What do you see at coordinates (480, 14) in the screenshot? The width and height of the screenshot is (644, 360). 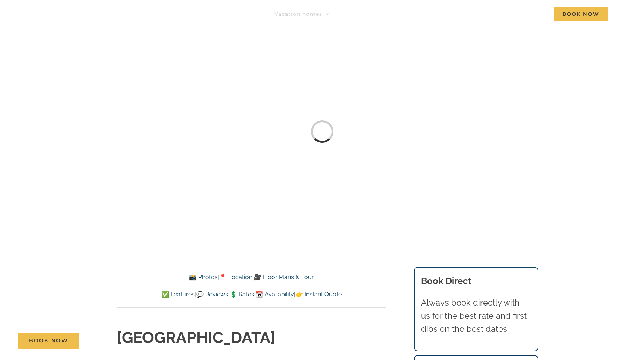 I see `span: About` at bounding box center [480, 14].